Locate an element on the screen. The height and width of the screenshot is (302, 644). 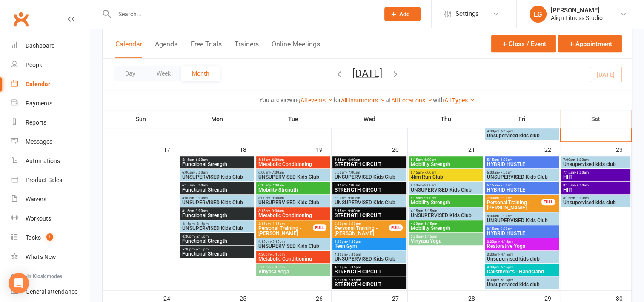
span: 3:15pm is located at coordinates (286, 224).